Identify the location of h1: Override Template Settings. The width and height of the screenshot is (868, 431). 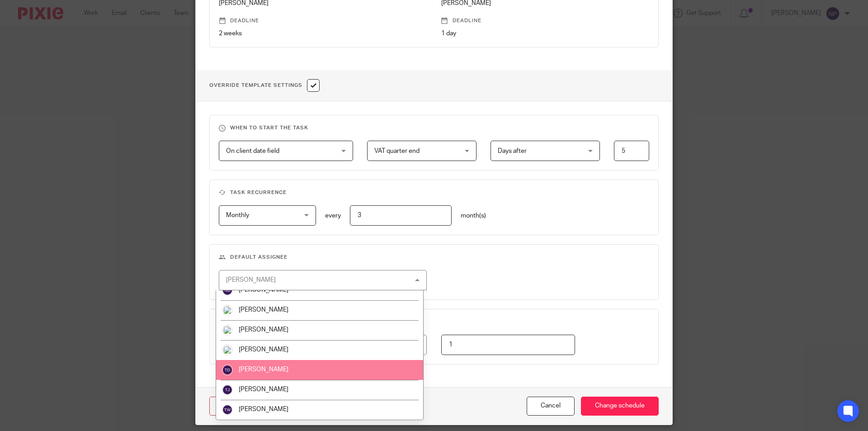
(265, 85).